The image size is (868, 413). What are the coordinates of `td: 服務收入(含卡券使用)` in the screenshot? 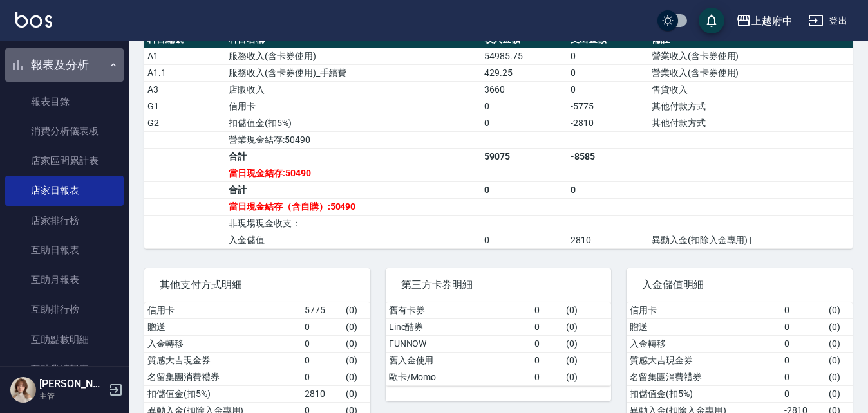 It's located at (353, 56).